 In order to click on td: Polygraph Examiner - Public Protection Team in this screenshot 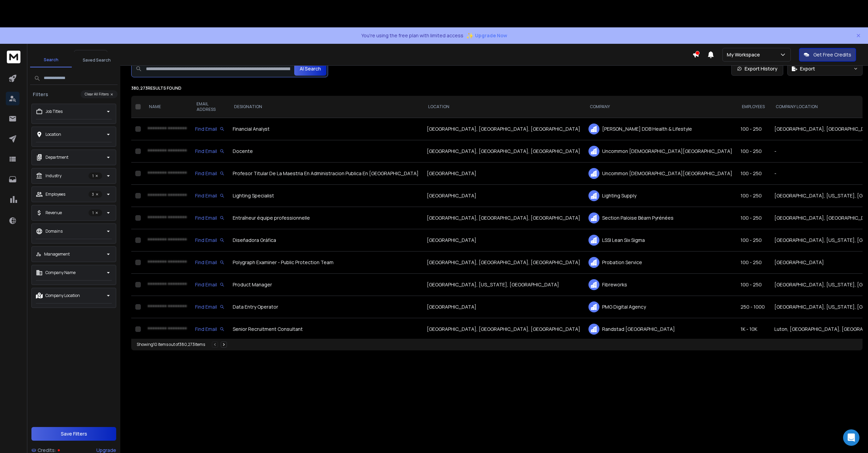, I will do `click(326, 262)`.